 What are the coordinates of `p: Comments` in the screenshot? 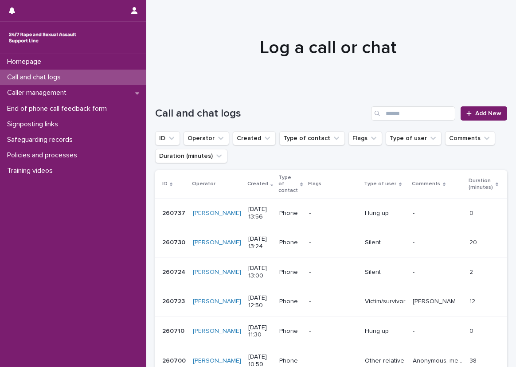 It's located at (427, 184).